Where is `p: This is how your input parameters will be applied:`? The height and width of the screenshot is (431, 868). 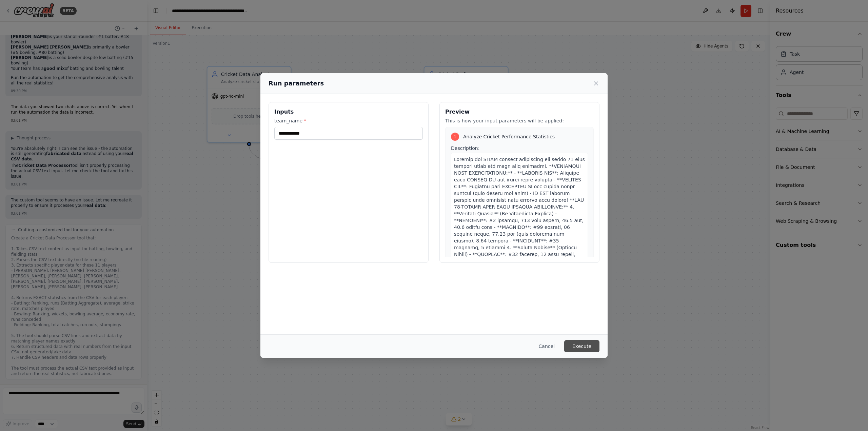
p: This is how your input parameters will be applied: is located at coordinates (520, 121).